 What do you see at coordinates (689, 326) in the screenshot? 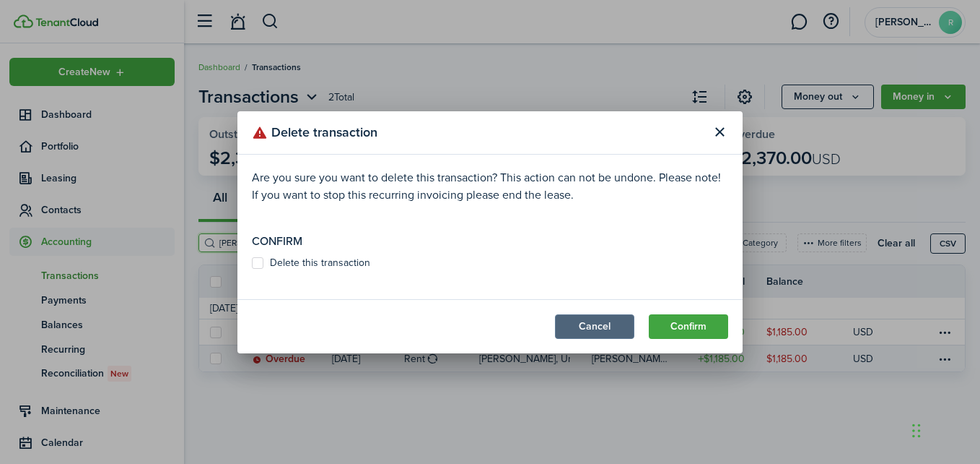
I see `button: Confirm` at bounding box center [689, 326].